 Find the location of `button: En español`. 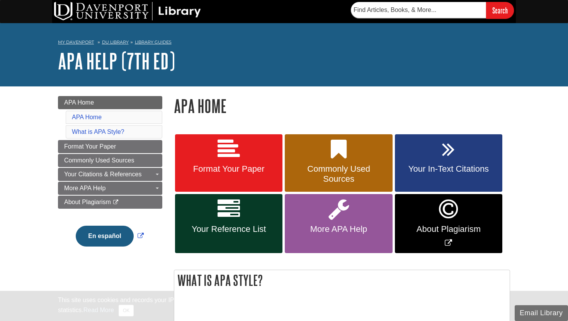

button: En español is located at coordinates (104, 236).